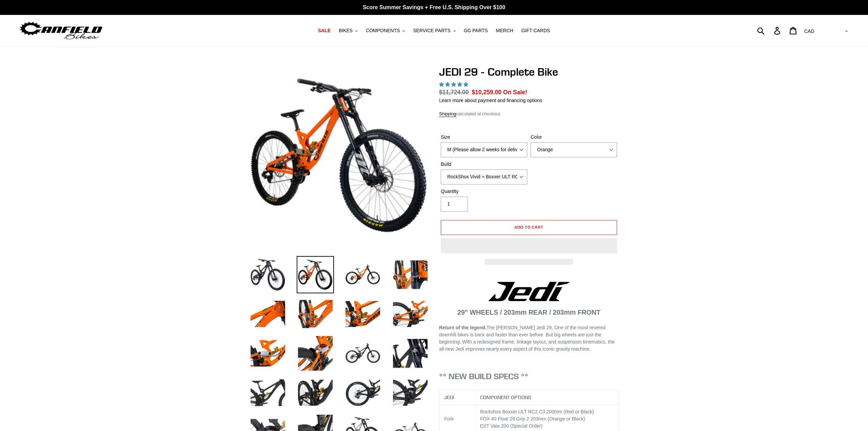 The height and width of the screenshot is (431, 868). I want to click on span: SALE, so click(324, 31).